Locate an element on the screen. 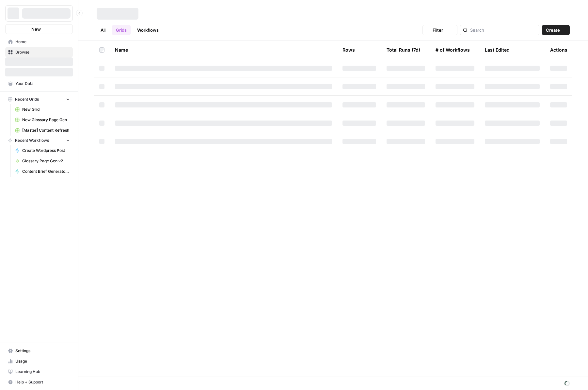 This screenshot has height=390, width=588. div: Total Runs (7d) is located at coordinates (403, 50).